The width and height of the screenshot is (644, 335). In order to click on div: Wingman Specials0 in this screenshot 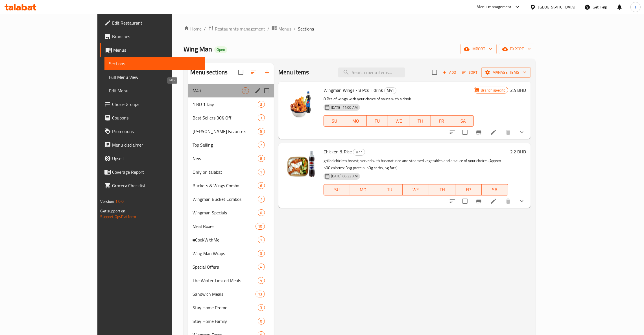, I will do `click(231, 213)`.